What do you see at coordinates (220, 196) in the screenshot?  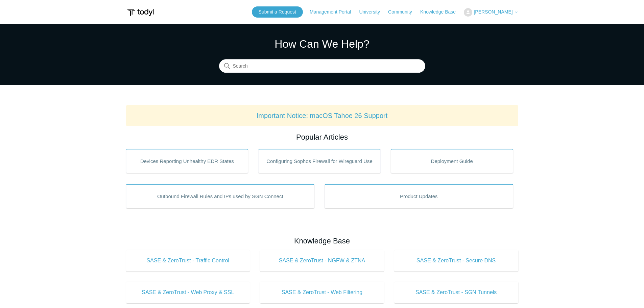 I see `a: Outbound Firewall Rules and IPs used by SGN Connect` at bounding box center [220, 196].